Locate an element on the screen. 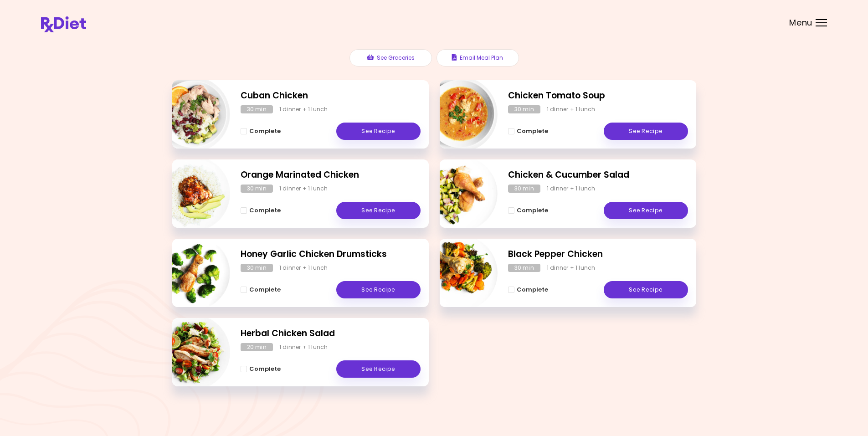 This screenshot has width=868, height=436. a: See Recipe - Herbal Chicken Salad is located at coordinates (378, 369).